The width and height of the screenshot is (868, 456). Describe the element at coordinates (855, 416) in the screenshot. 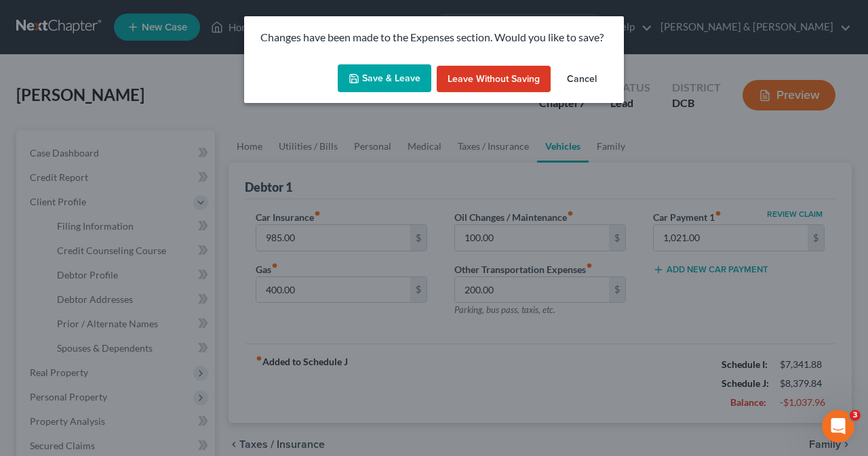

I see `span: 3` at that location.